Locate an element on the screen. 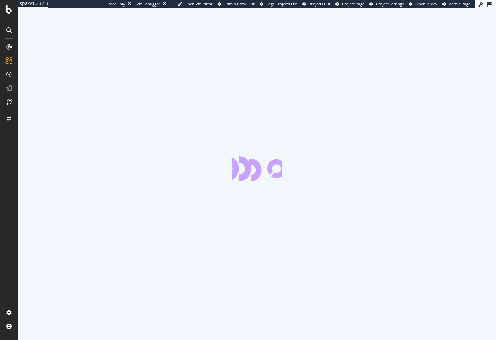  span: Admin Page is located at coordinates (460, 4).